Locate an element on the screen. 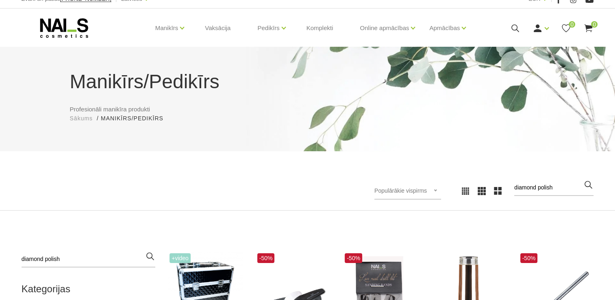 This screenshot has width=615, height=300. a: Pedikīrs is located at coordinates (268, 28).